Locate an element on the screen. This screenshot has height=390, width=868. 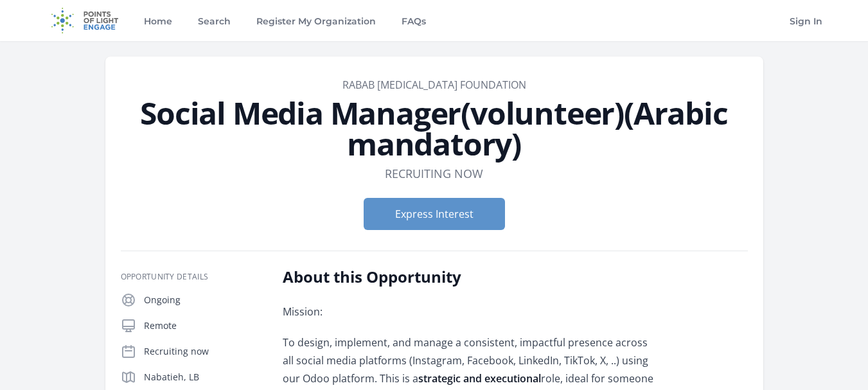
dd: Recruiting now is located at coordinates (434, 174).